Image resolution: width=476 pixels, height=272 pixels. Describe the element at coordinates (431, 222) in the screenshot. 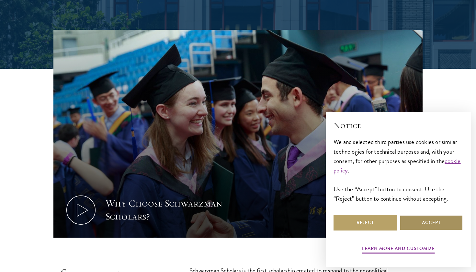

I see `button: Accept` at that location.